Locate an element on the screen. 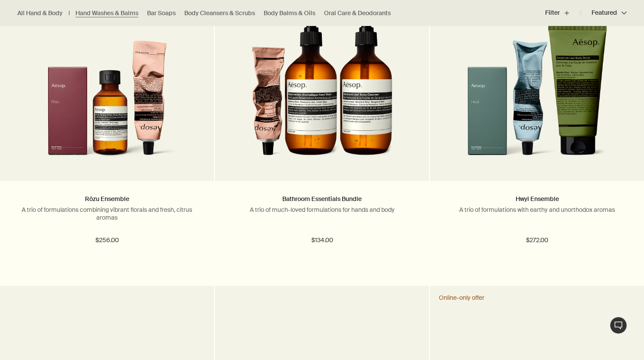 The width and height of the screenshot is (644, 360). a: Hwyl Ensemble is located at coordinates (537, 199).